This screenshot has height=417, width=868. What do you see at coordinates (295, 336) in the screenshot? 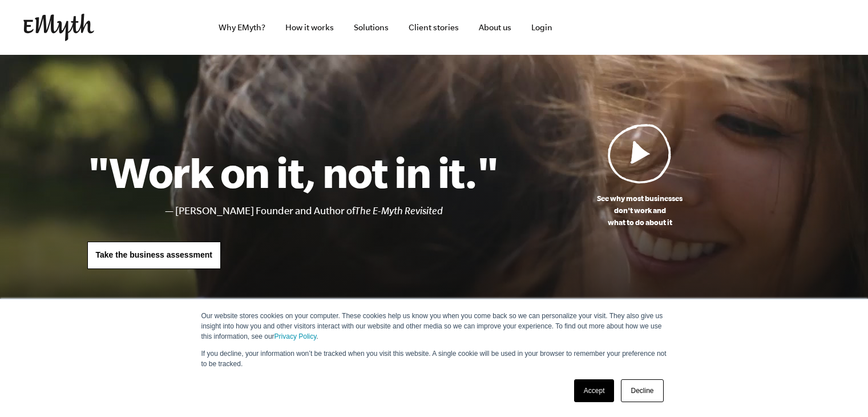
I see `a: Privacy Policy` at bounding box center [295, 336].